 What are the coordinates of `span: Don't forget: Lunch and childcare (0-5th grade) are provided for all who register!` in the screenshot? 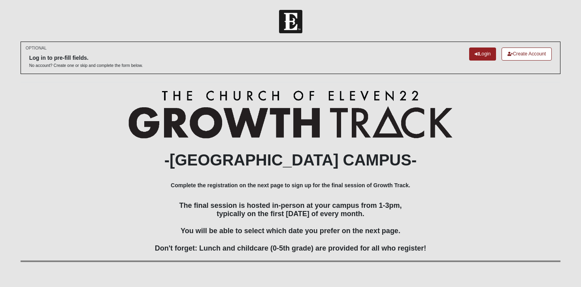 It's located at (291, 248).